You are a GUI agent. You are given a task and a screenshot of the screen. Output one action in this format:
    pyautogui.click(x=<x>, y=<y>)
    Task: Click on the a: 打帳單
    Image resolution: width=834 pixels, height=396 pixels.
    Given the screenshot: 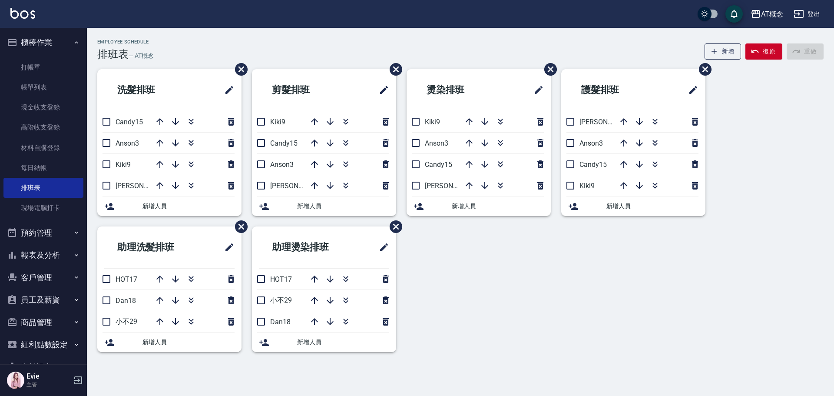 What is the action you would take?
    pyautogui.click(x=43, y=67)
    